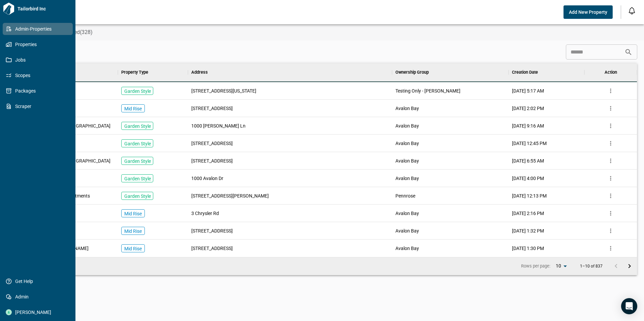  Describe the element at coordinates (610, 72) in the screenshot. I see `div: Action` at that location.